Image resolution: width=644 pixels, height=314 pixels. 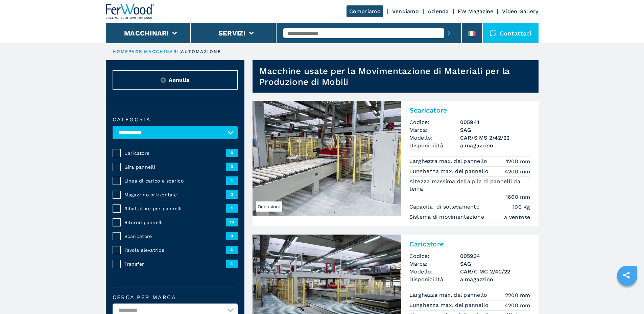 I want to click on button: submit-button, so click(x=449, y=33).